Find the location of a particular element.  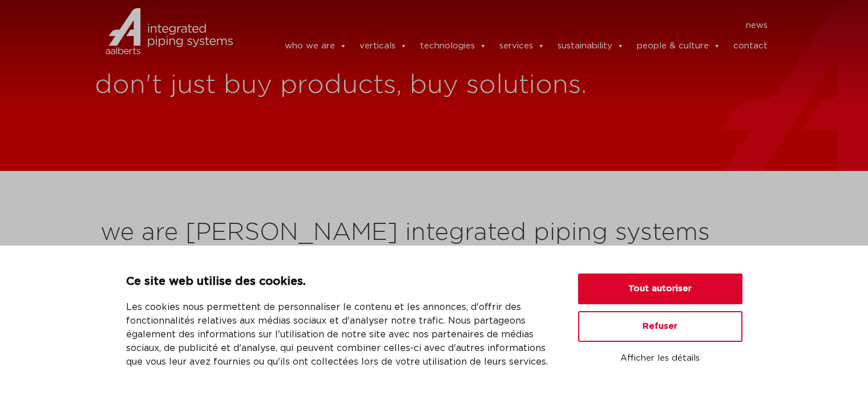

a: news is located at coordinates (756, 26).